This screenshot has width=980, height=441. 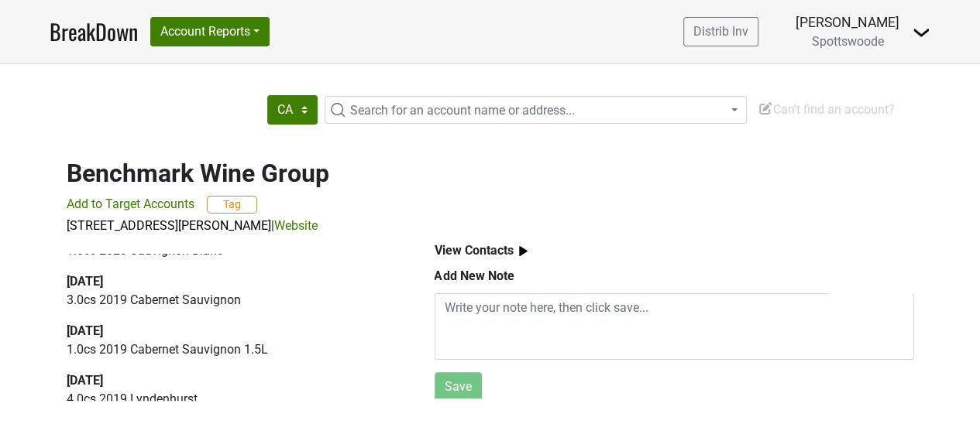 What do you see at coordinates (766, 108) in the screenshot?
I see `img: Edit` at bounding box center [766, 108].